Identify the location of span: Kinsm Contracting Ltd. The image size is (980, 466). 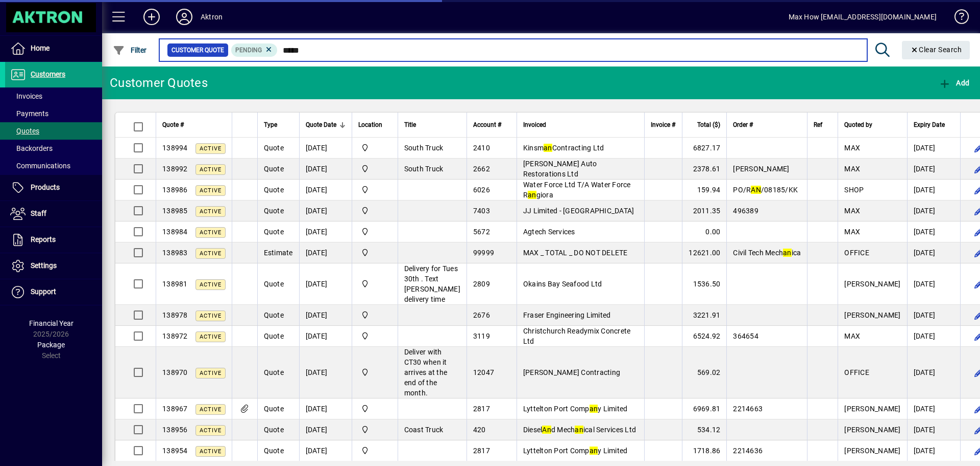
(563, 148).